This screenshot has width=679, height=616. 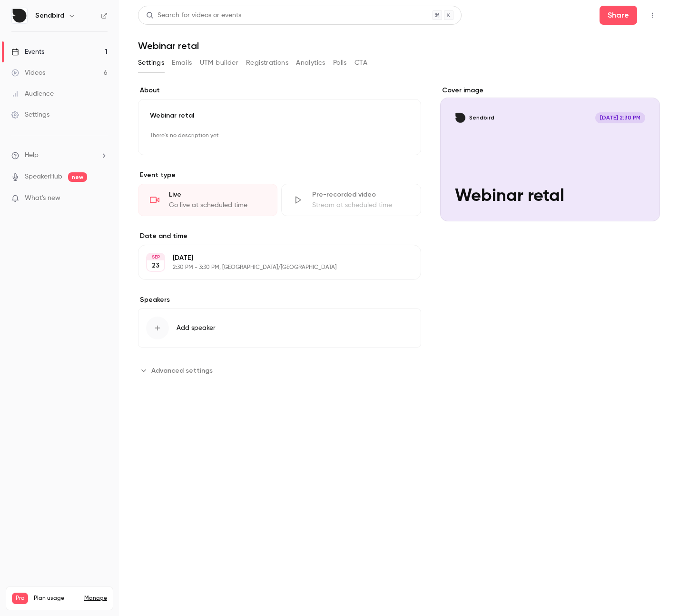 I want to click on label: Date and time, so click(x=279, y=236).